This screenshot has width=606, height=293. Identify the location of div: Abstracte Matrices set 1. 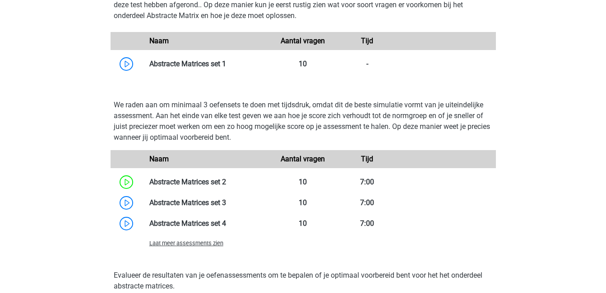
(207, 64).